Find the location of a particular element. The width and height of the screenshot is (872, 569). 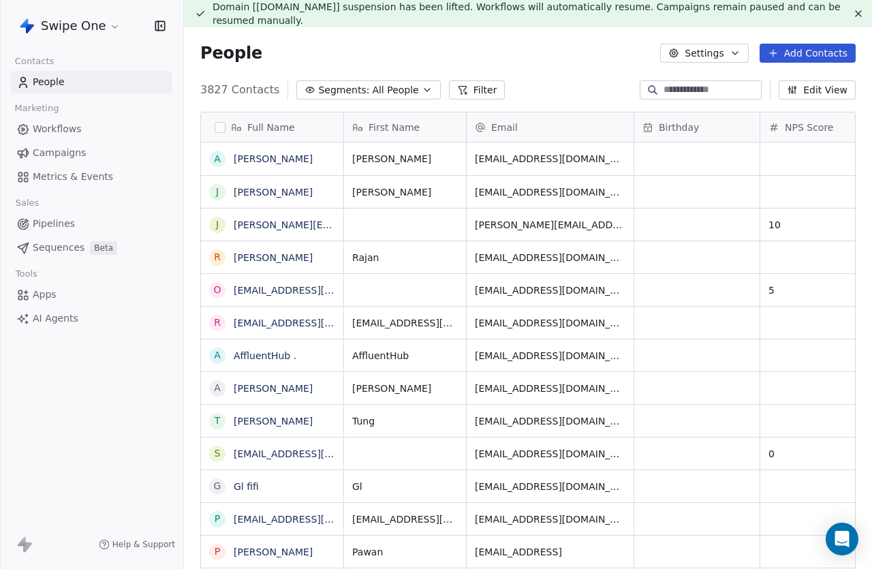

div: J is located at coordinates (217, 191).